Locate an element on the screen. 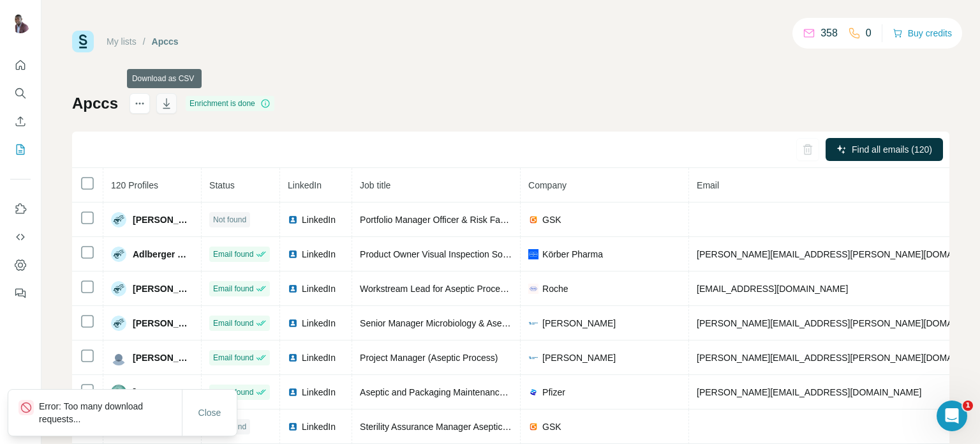 The width and height of the screenshot is (980, 444). span: Not found is located at coordinates (230, 219).